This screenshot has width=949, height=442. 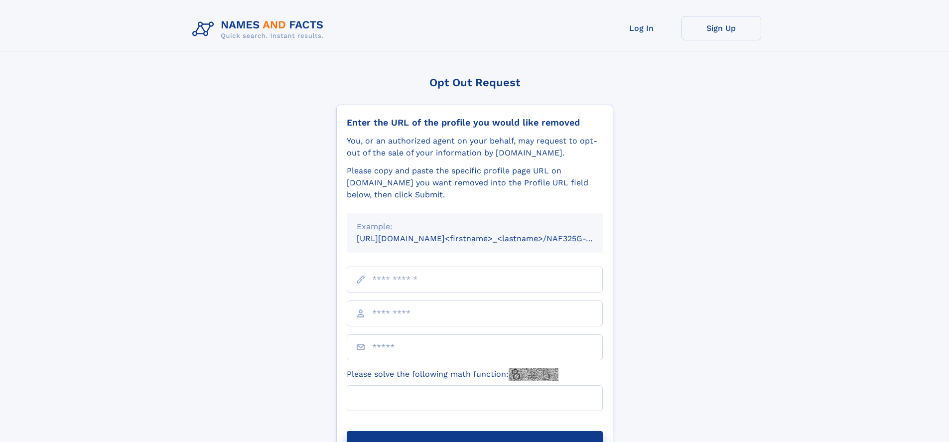 What do you see at coordinates (475, 147) in the screenshot?
I see `div: You, or an authorized agent on your behalf, may request to opt-out of the sale of your informatio...` at bounding box center [475, 147].